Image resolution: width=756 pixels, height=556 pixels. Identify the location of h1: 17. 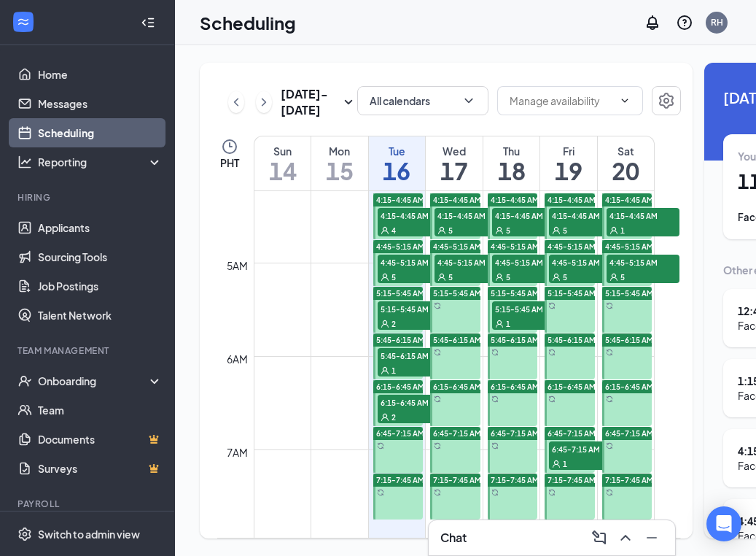
(455, 171).